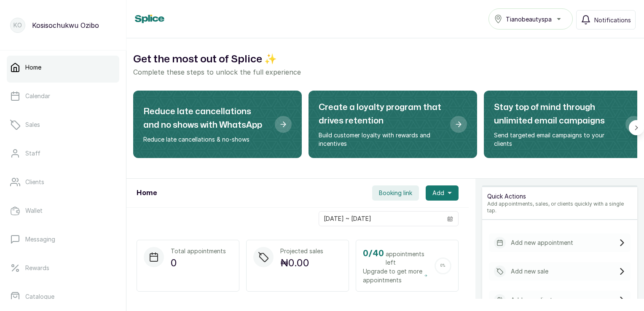 The image size is (644, 311). I want to click on p: Reduce late cancellations & no-shows, so click(206, 140).